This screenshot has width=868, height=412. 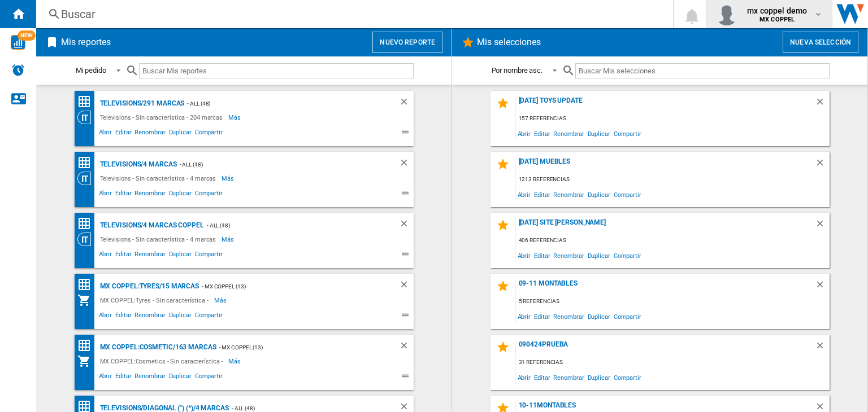 I want to click on img: profile.jpg, so click(x=726, y=14).